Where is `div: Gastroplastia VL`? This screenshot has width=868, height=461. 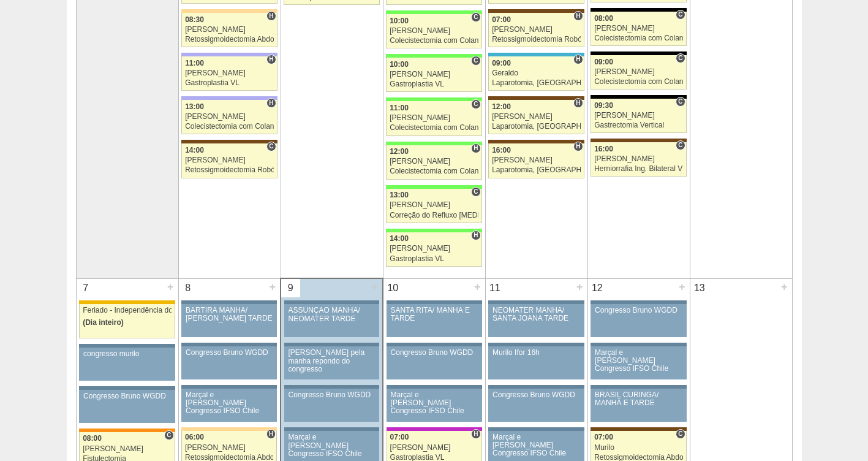
div: Gastroplastia VL is located at coordinates (434, 258).